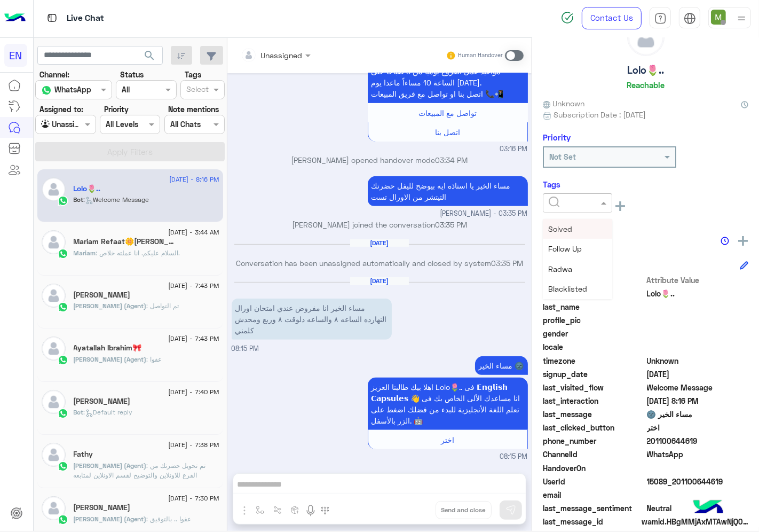 This screenshot has width=759, height=532. Describe the element at coordinates (55, 74) in the screenshot. I see `label: Channel:` at that location.